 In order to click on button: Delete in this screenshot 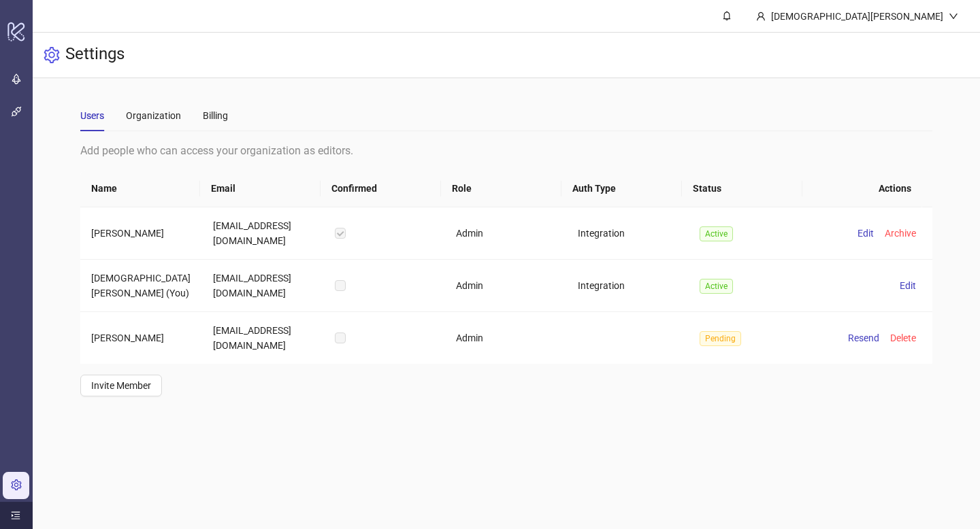, I will do `click(903, 338)`.